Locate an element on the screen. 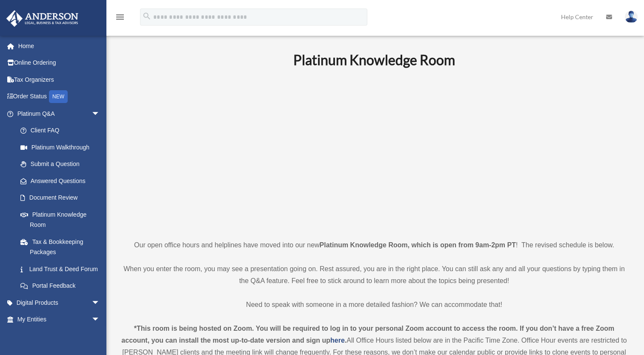  a: here is located at coordinates (338, 341).